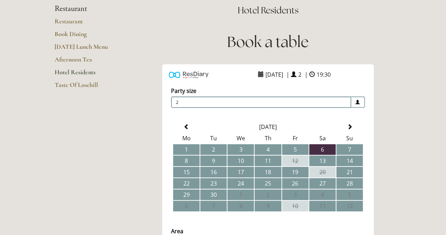  Describe the element at coordinates (268, 183) in the screenshot. I see `td: 25` at that location.